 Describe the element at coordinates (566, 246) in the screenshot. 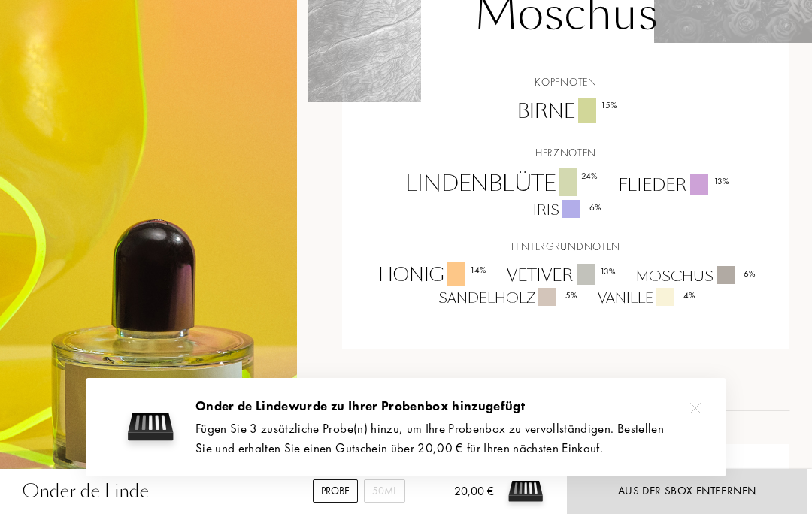

I see `div: Hintergrundnoten` at that location.